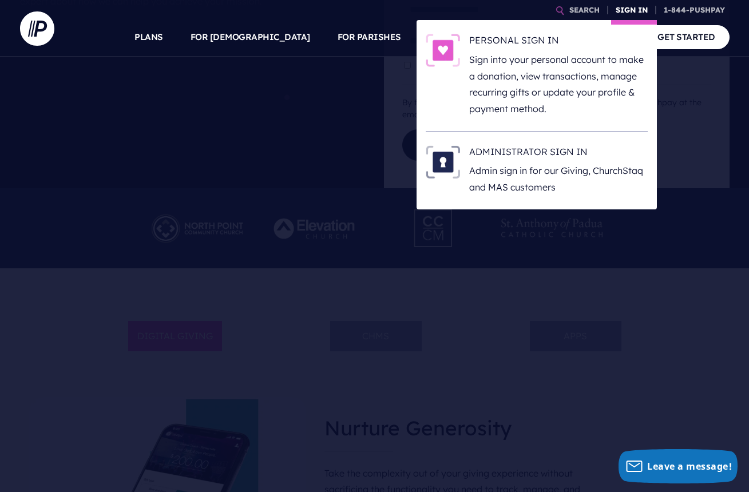  What do you see at coordinates (443, 162) in the screenshot?
I see `img: ADMINISTRATOR SIGN IN - Illustration` at bounding box center [443, 162].